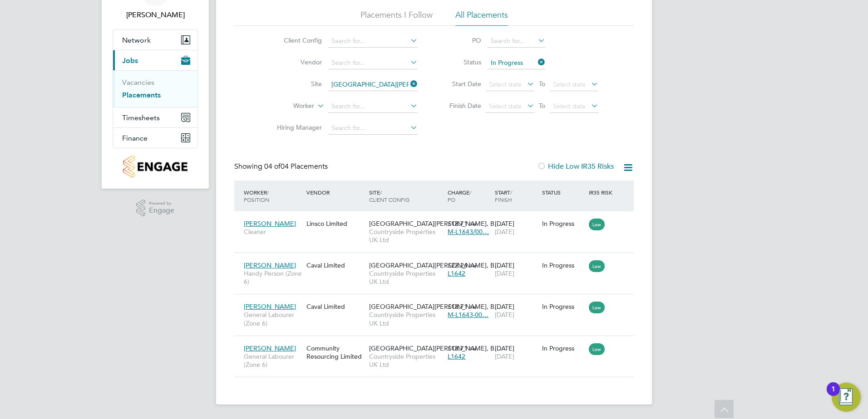  Describe the element at coordinates (516, 196) in the screenshot. I see `div: Start` at that location.